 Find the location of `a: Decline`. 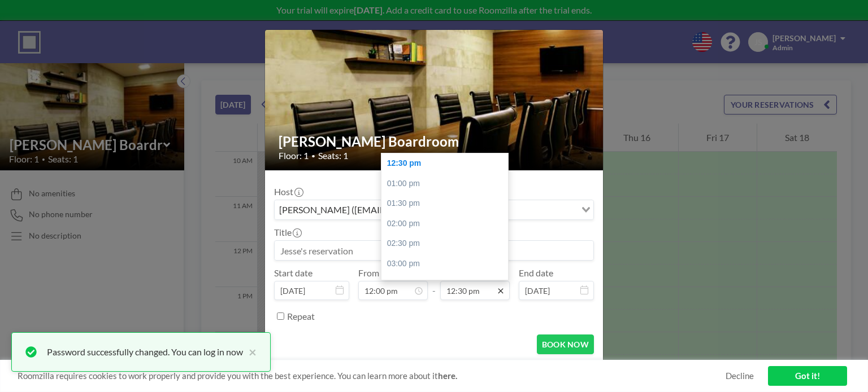

a: Decline is located at coordinates (739, 376).